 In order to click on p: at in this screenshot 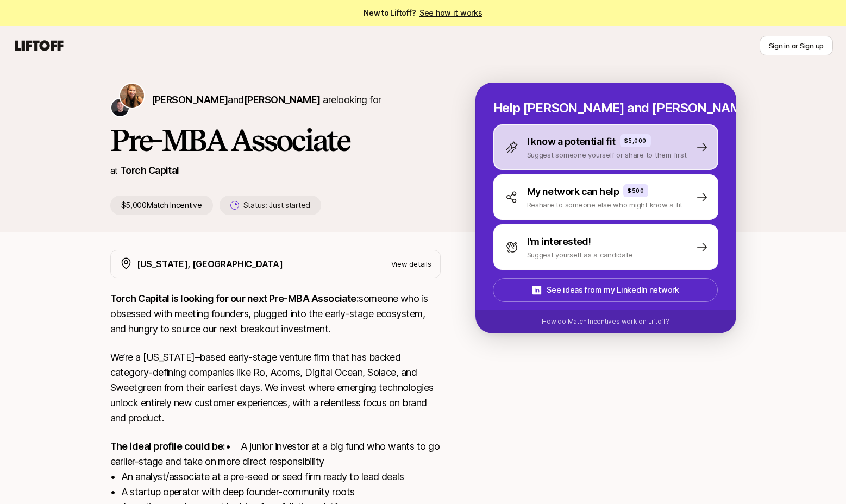, I will do `click(114, 171)`.